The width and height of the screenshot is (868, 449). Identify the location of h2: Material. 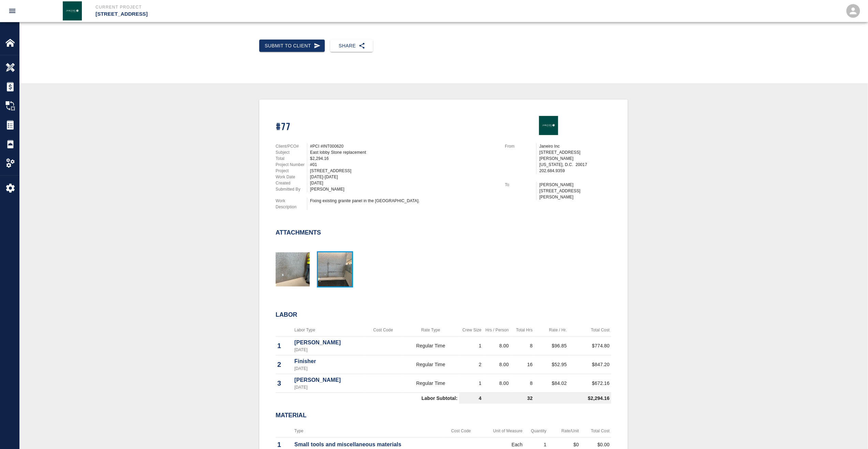
(443, 415).